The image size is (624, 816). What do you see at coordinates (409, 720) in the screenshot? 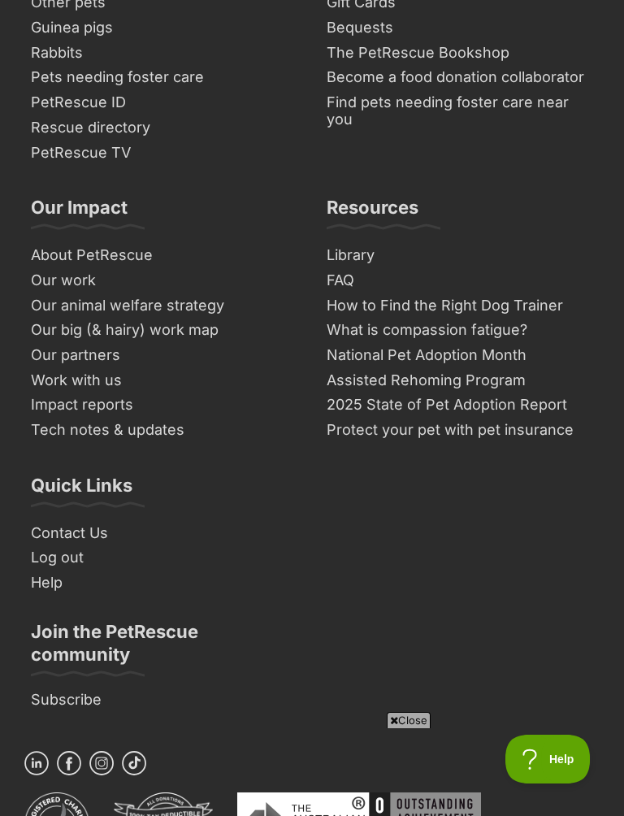
I see `span: Close` at bounding box center [409, 720].